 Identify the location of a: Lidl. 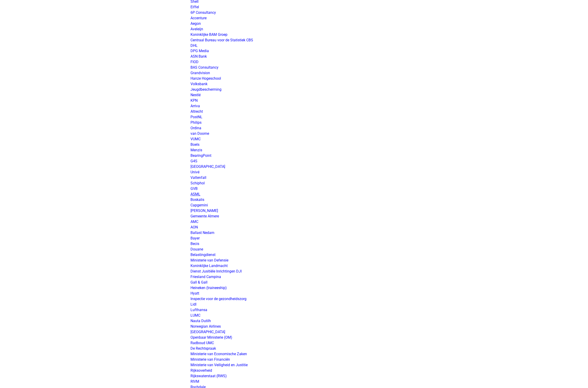
(194, 304).